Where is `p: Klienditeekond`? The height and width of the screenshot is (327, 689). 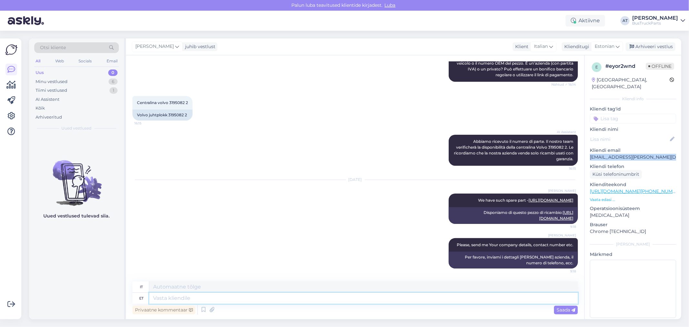 p: Klienditeekond is located at coordinates (632, 184).